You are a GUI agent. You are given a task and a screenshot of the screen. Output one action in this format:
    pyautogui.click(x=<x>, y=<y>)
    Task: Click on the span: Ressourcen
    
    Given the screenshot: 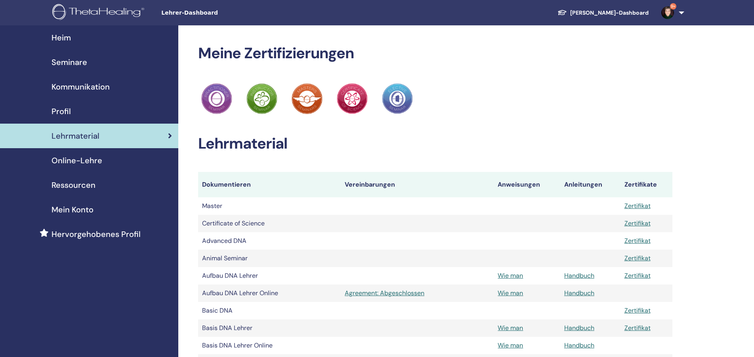 What is the action you would take?
    pyautogui.click(x=73, y=185)
    